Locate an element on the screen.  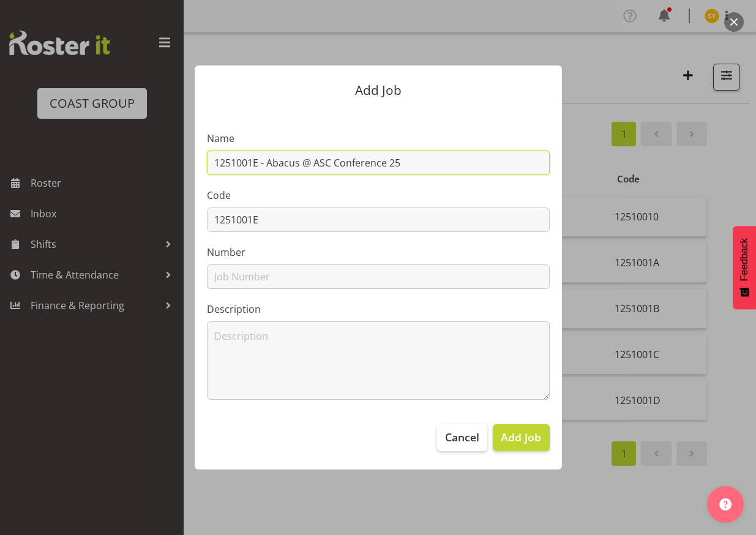
span: Cancel is located at coordinates (462, 437).